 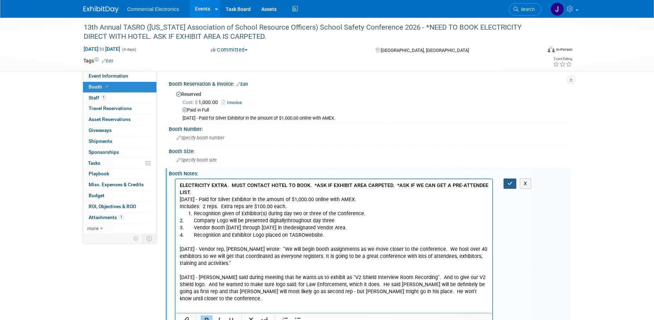 I want to click on span: Asset Reservations, so click(x=109, y=119).